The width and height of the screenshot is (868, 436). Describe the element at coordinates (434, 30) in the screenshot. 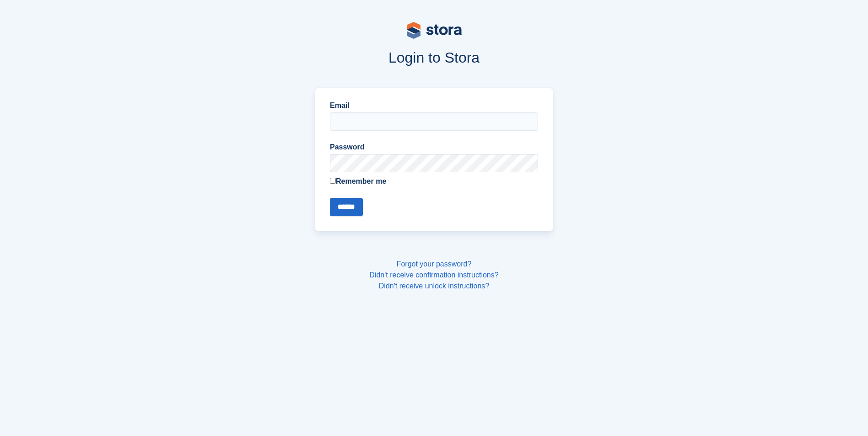

I see `img: stora-logo-53a41332b3708ae10de48c4981b4e9114cc0af31d8433b30ea865607fb682f29.svg` at that location.